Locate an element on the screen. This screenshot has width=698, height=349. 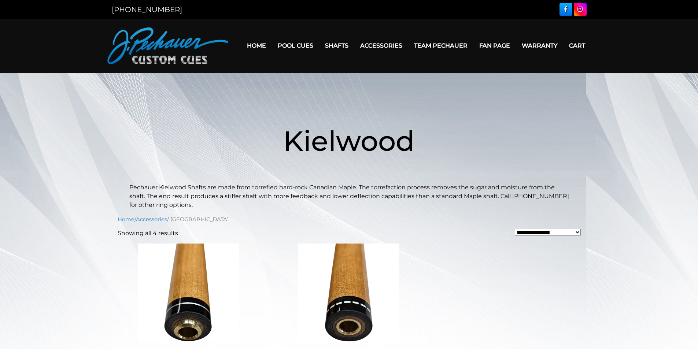
img: Kielwood 12.75mm .850 Joint [Piloted thin black (Pro Series & JP Series 2025)] is located at coordinates (509, 293).